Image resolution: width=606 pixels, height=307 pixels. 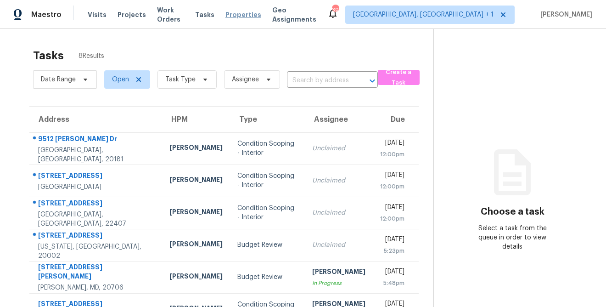 I want to click on span: Task Type, so click(x=181, y=79).